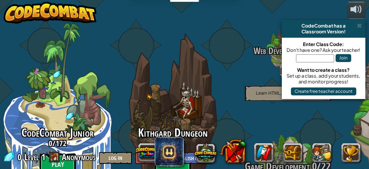 The width and height of the screenshot is (369, 169). I want to click on div: Enter Class Code:, so click(324, 44).